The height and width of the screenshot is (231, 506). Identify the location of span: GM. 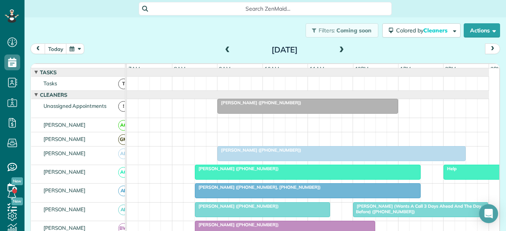
(123, 140).